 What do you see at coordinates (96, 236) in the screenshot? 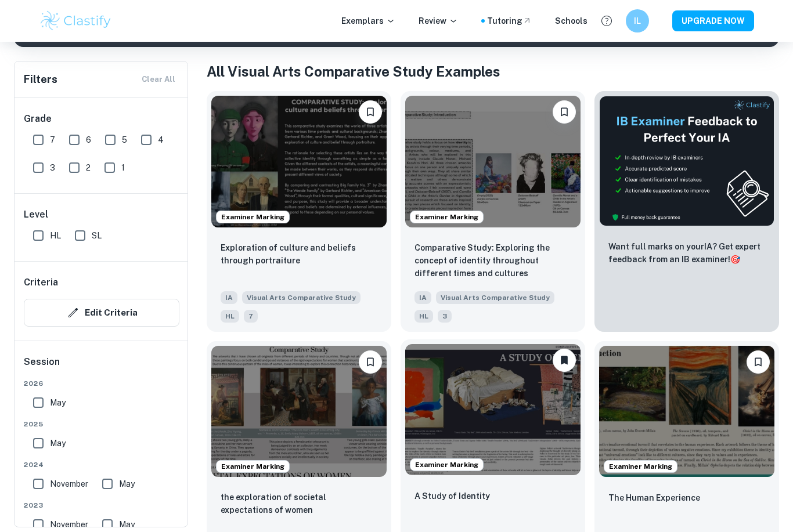
I see `span: SL` at bounding box center [96, 236].